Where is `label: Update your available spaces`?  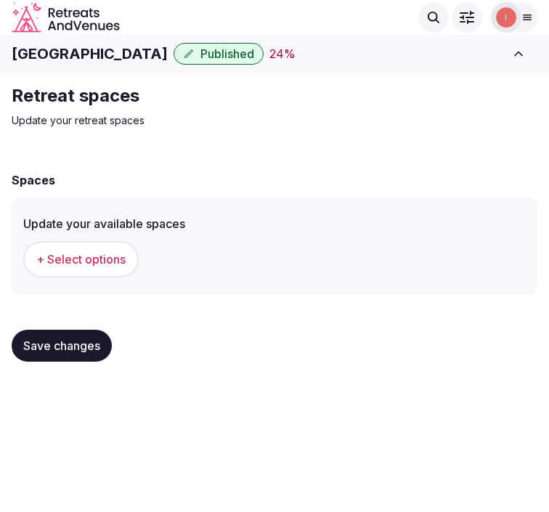 label: Update your available spaces is located at coordinates (274, 224).